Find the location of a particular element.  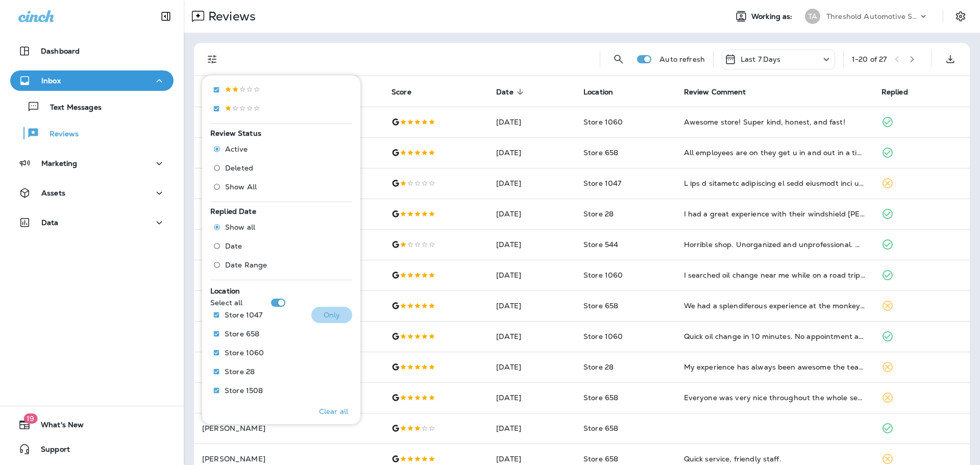

span: Show All is located at coordinates (241, 187).